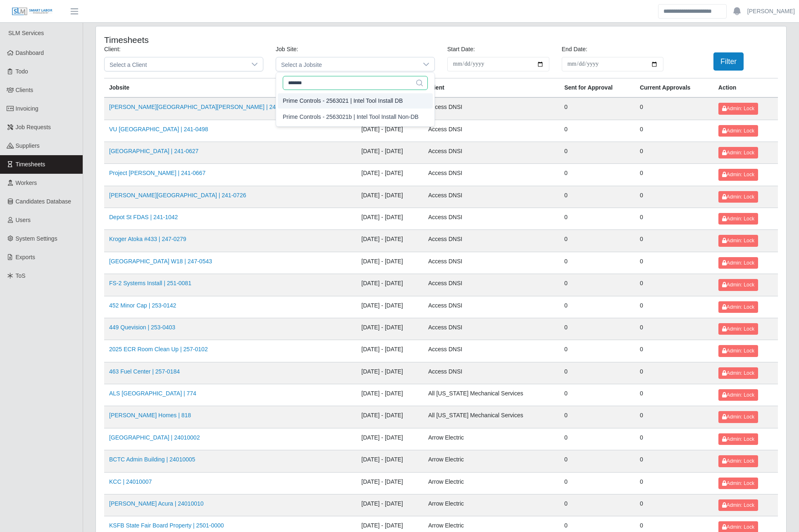 This screenshot has height=532, width=799. I want to click on span: Suppliers, so click(28, 146).